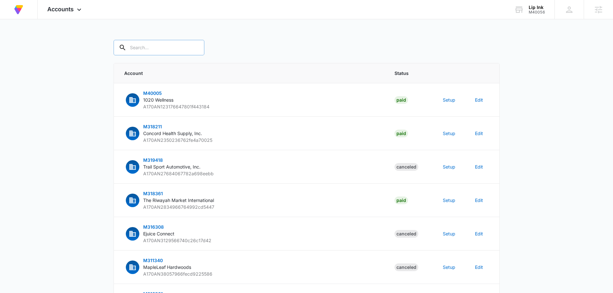  I want to click on span: A170AN38057966fecd9225586, so click(178, 274).